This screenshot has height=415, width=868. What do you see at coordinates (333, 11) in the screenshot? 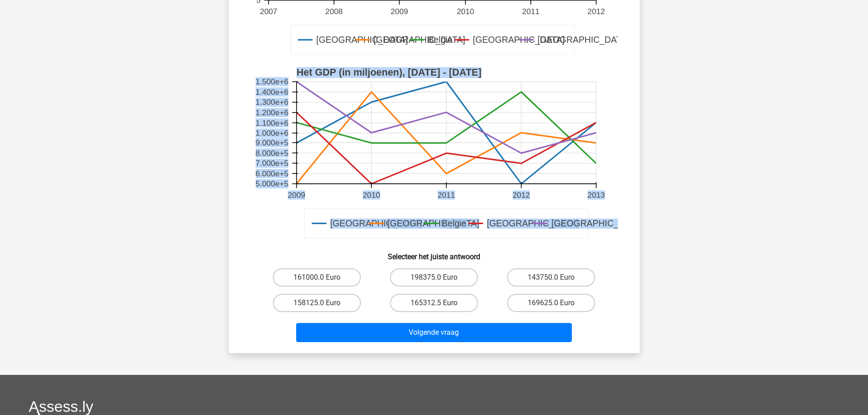
I see `text: 2008` at bounding box center [333, 11].